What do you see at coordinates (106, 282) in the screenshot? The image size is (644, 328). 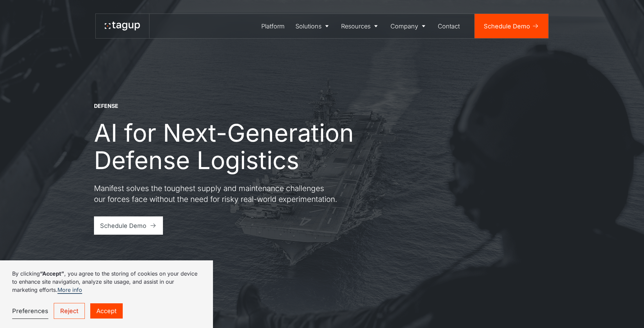 I see `p: By clicking , you agree to the storing of cookies on your device to enhance site navigation, anal...` at bounding box center [106, 282].